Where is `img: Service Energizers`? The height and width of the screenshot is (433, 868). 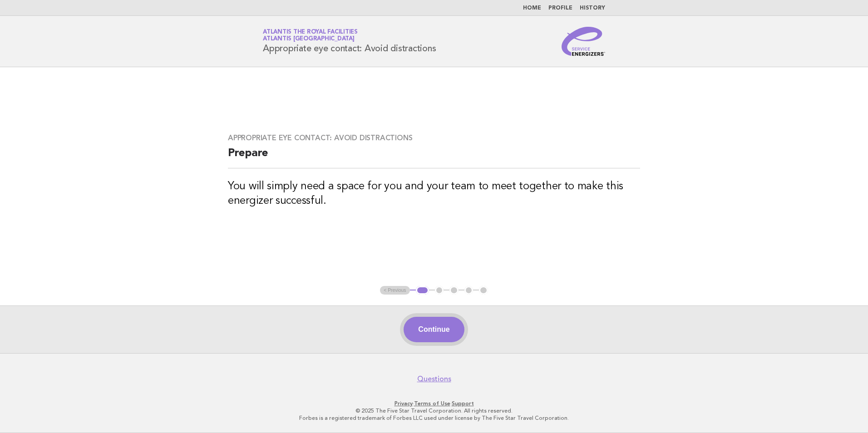
img: Service Energizers is located at coordinates (583, 41).